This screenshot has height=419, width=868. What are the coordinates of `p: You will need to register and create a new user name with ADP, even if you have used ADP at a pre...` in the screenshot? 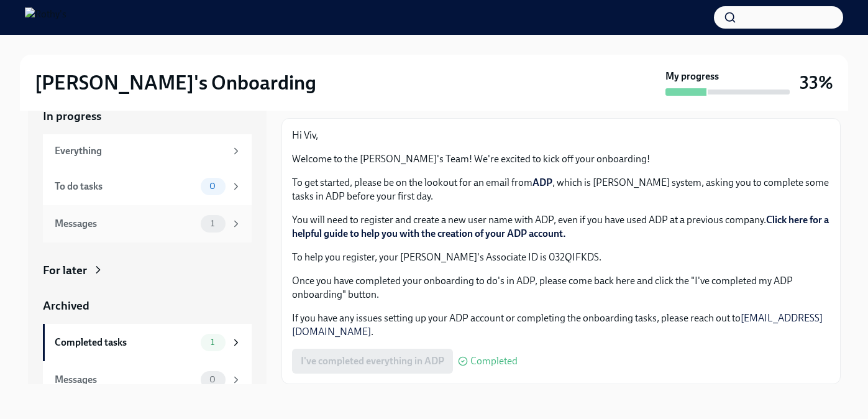 It's located at (561, 227).